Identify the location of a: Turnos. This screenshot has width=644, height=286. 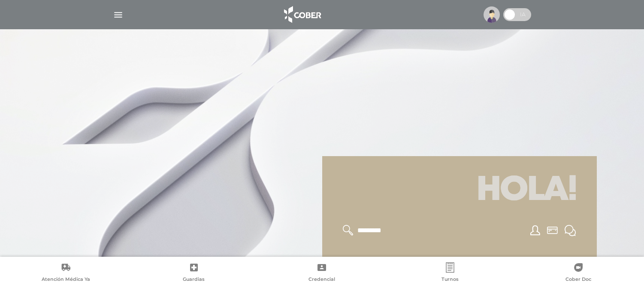
(450, 273).